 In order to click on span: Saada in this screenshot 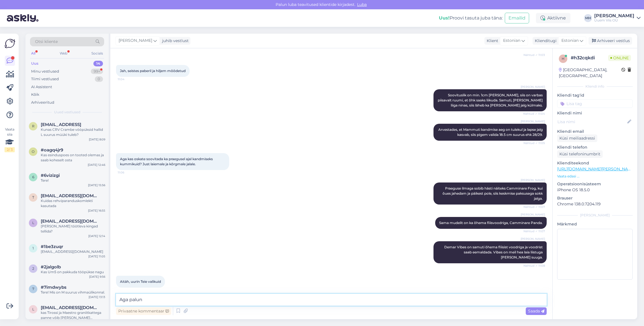, I will do `click(536, 311)`.